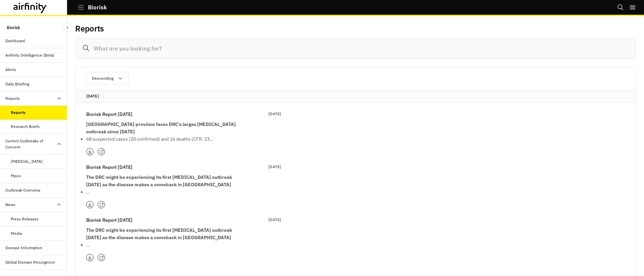 The height and width of the screenshot is (276, 644). What do you see at coordinates (167, 139) in the screenshot?
I see `p: 68 suspected cases (20 confirmed) and 16 deaths (CFR: 23…` at bounding box center [167, 139].